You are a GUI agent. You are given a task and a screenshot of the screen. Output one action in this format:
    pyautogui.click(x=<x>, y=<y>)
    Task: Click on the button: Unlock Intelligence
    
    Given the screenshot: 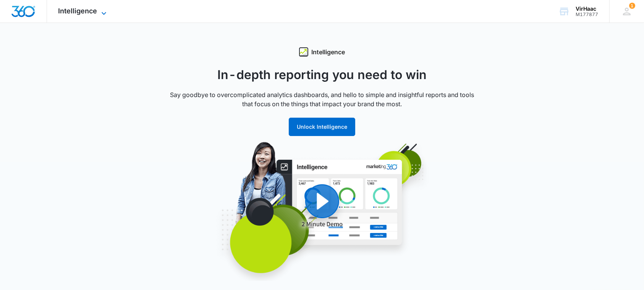 What is the action you would take?
    pyautogui.click(x=322, y=127)
    